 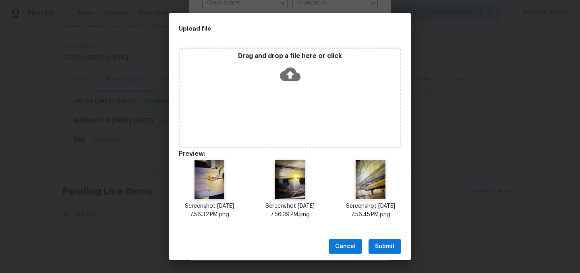 I want to click on button: Cancel, so click(x=345, y=247).